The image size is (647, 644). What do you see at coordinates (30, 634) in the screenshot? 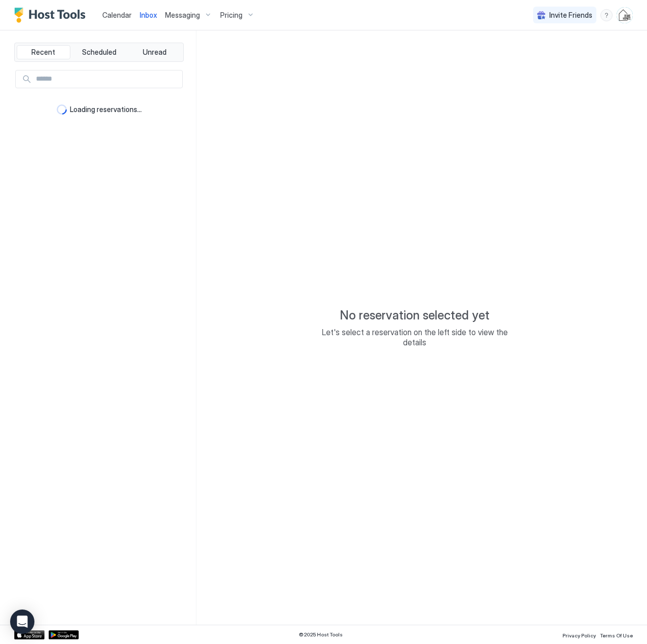
I see `a: App Store` at bounding box center [30, 634].